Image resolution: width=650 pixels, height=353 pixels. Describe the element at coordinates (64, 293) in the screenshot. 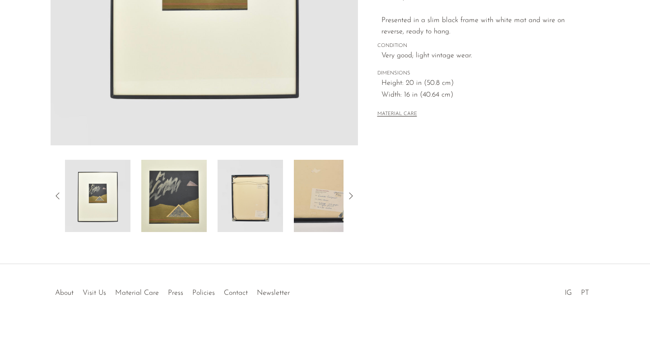

I see `a: About` at that location.